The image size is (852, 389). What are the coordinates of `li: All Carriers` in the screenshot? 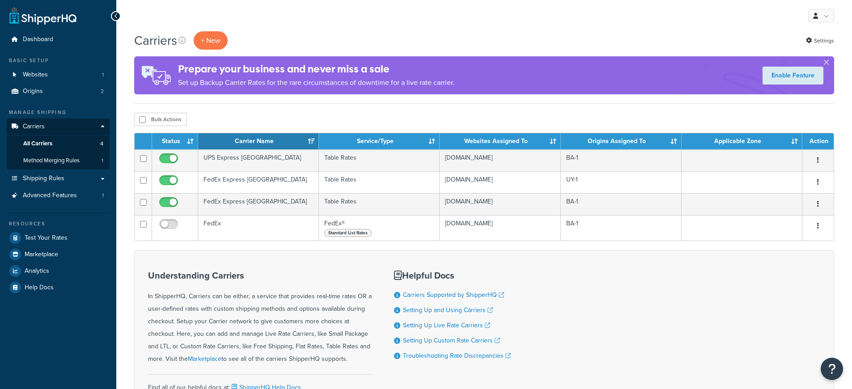 It's located at (58, 144).